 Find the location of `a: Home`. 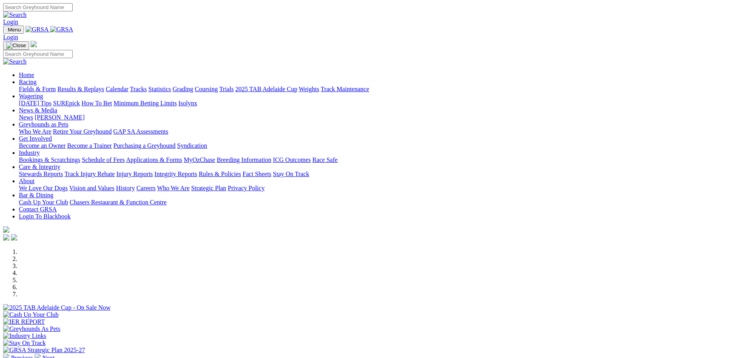

a: Home is located at coordinates (26, 75).